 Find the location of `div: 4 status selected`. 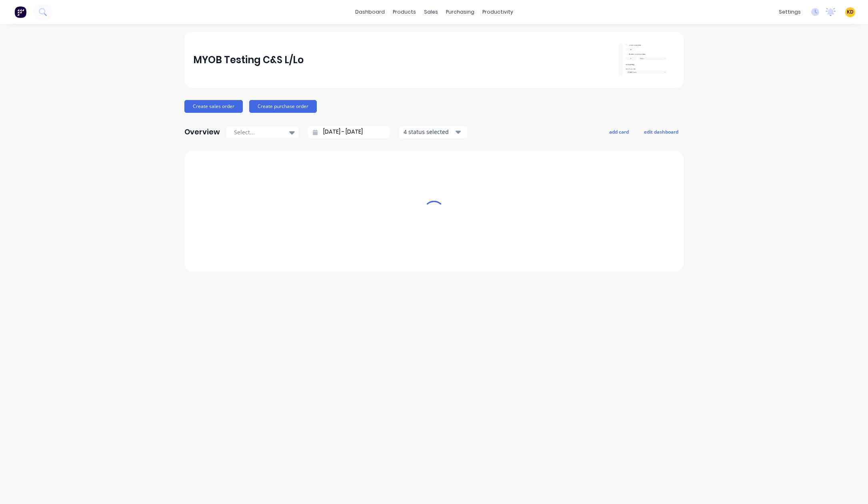

div: 4 status selected is located at coordinates (429, 132).